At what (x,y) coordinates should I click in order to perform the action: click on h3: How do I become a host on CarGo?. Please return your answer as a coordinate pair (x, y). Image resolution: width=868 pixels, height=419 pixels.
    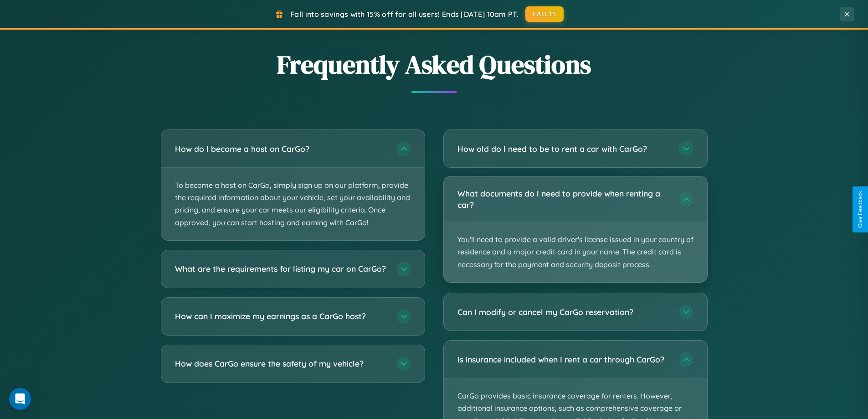
    Looking at the image, I should click on (281, 149).